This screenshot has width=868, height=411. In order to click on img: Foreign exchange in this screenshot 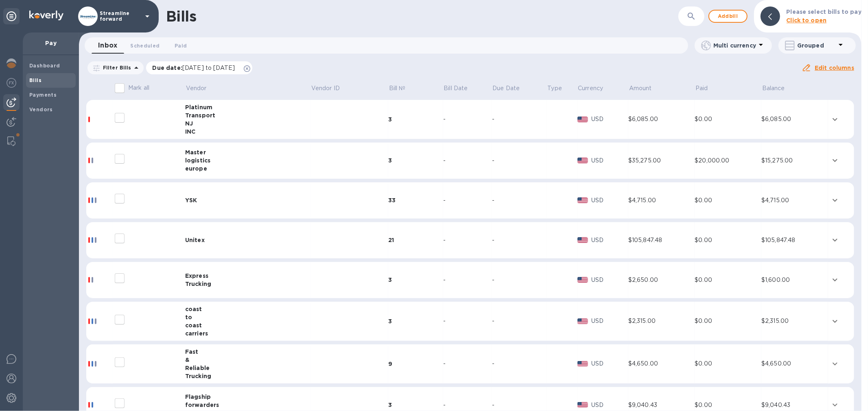, I will do `click(12, 83)`.